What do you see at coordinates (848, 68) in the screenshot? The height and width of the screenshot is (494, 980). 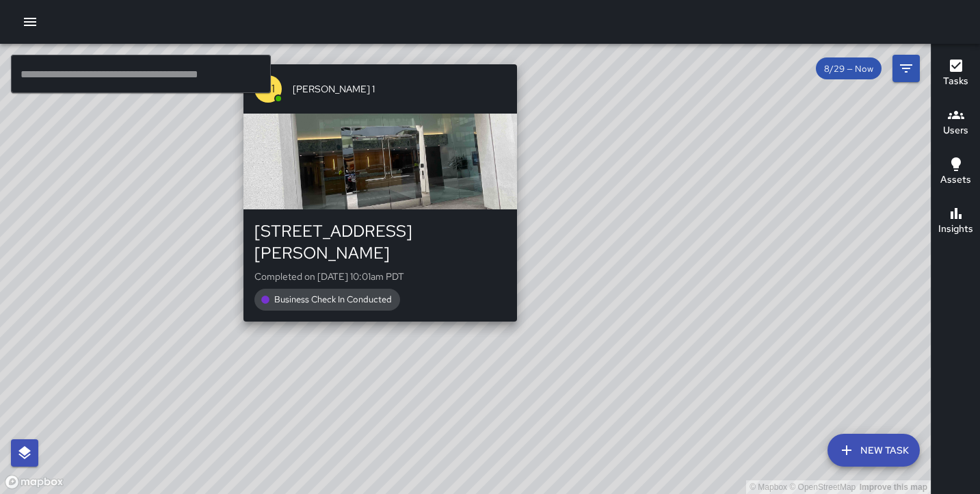 I see `span: 8/29 — Now` at bounding box center [848, 68].